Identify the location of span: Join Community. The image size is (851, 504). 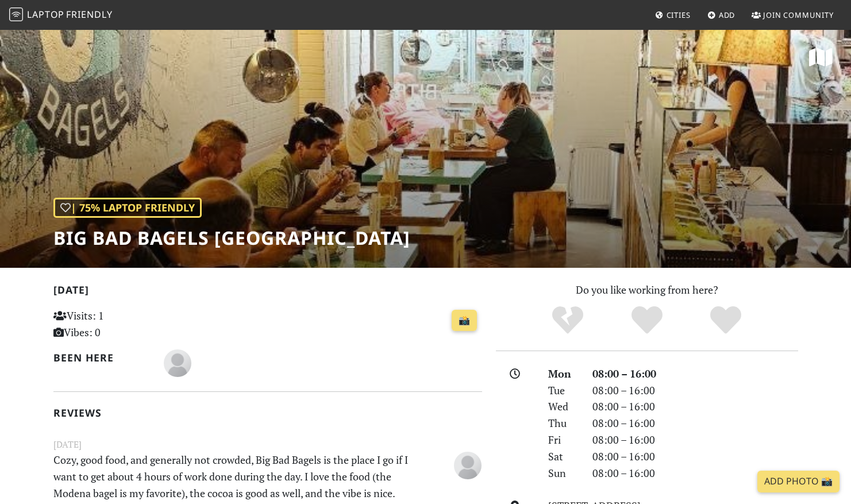
(798, 15).